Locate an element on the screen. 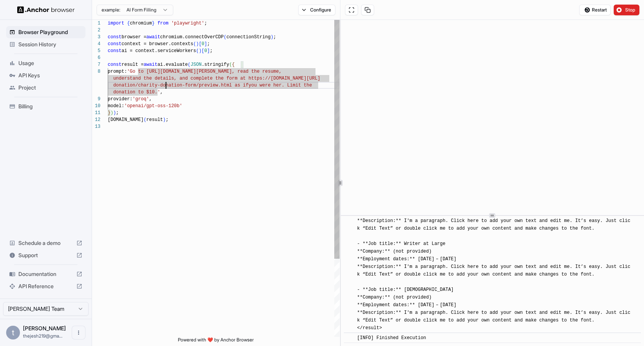  span: teja is located at coordinates (44, 328).